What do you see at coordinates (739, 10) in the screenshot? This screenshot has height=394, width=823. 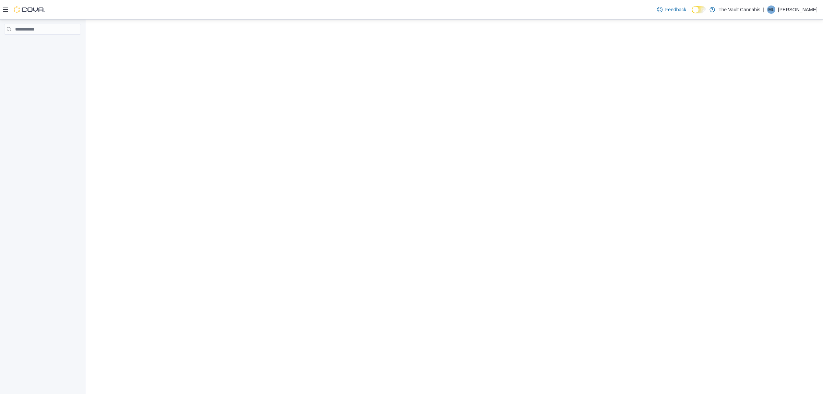 I see `p: The Vault Cannabis` at bounding box center [739, 10].